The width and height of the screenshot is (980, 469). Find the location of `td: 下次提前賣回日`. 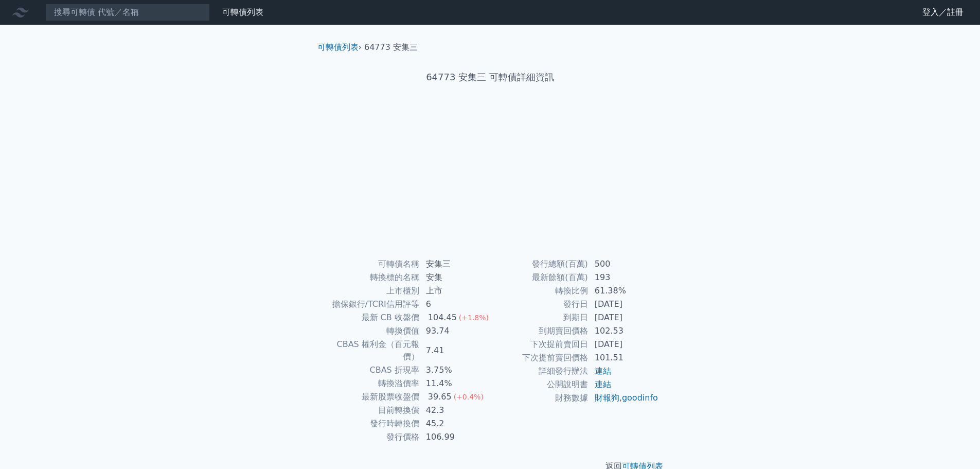

td: 下次提前賣回日 is located at coordinates (539, 344).